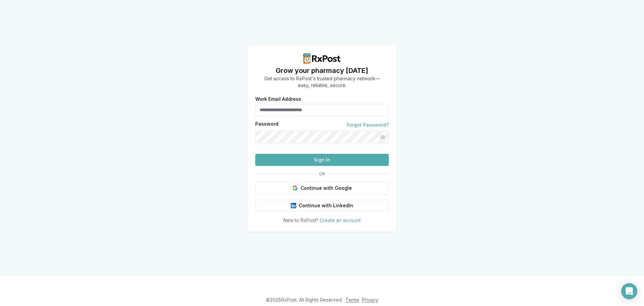 Image resolution: width=644 pixels, height=306 pixels. I want to click on div: Open Intercom Messenger, so click(629, 291).